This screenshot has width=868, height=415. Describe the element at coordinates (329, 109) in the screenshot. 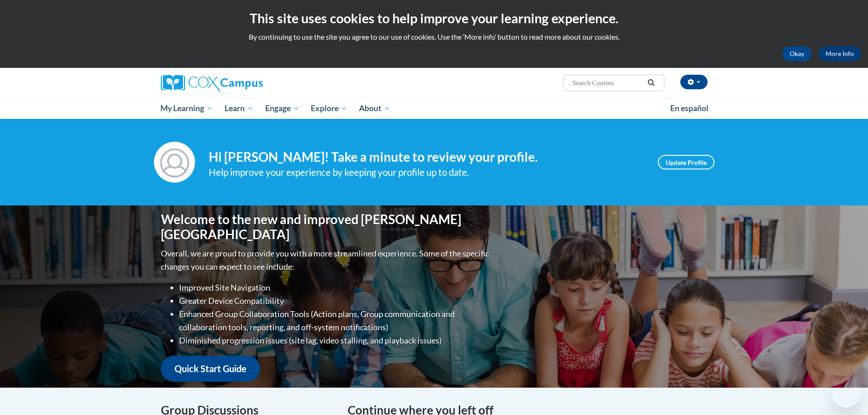

I see `a: Explore` at that location.